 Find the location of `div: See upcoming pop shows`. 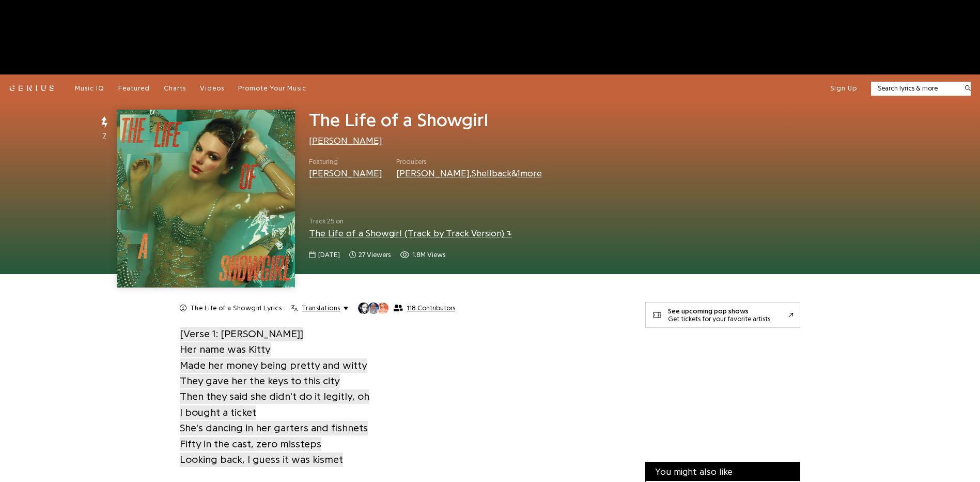

div: See upcoming pop shows is located at coordinates (719, 311).